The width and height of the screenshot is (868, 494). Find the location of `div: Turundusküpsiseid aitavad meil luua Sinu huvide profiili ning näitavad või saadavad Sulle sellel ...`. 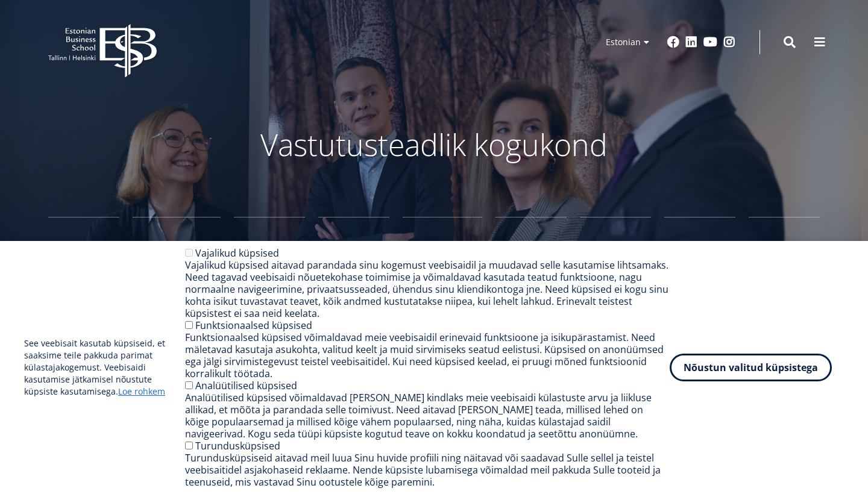

div: Turundusküpsiseid aitavad meil luua Sinu huvide profiili ning näitavad või saadavad Sulle sellel ... is located at coordinates (428, 470).